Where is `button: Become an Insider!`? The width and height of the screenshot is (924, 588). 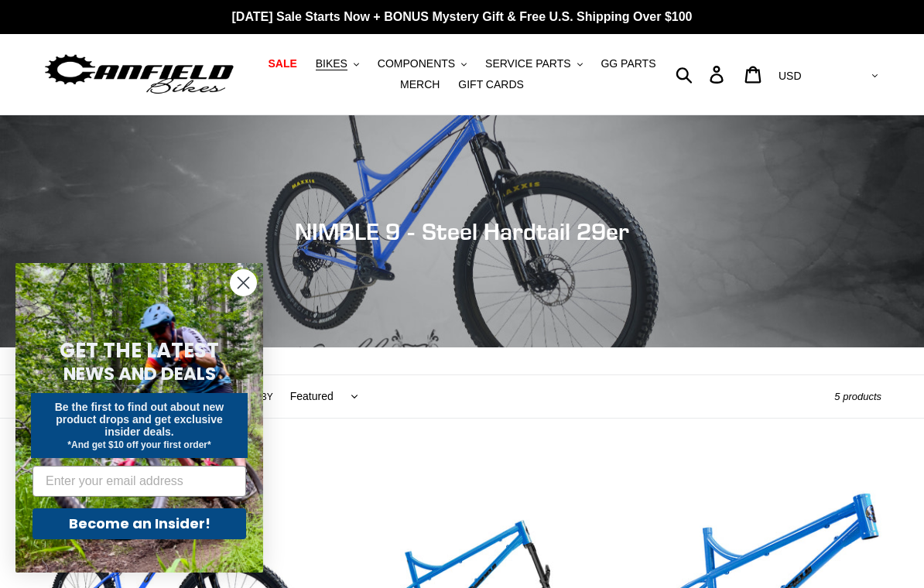 button: Become an Insider! is located at coordinates (139, 524).